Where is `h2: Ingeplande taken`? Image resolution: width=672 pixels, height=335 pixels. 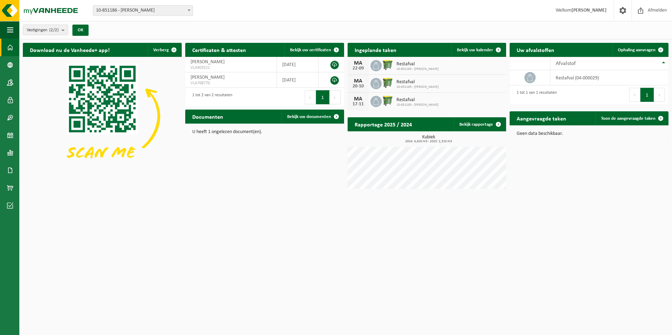
h2: Ingeplande taken is located at coordinates (376, 50).